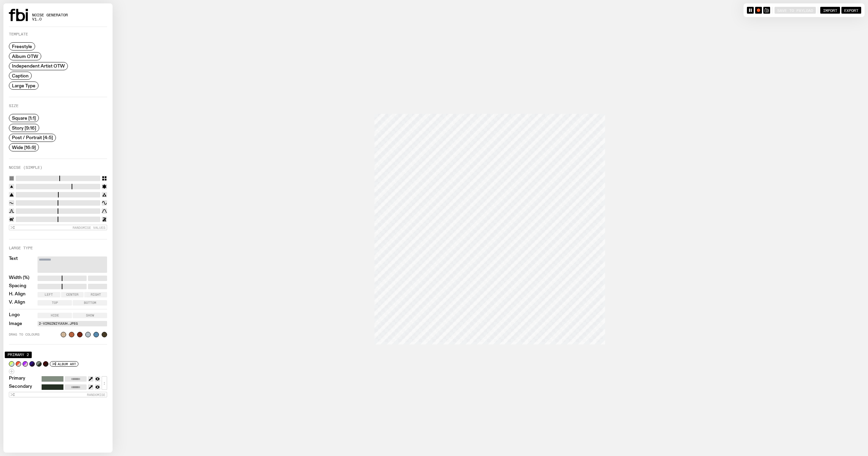 The width and height of the screenshot is (868, 456). Describe the element at coordinates (90, 315) in the screenshot. I see `span: Show` at that location.